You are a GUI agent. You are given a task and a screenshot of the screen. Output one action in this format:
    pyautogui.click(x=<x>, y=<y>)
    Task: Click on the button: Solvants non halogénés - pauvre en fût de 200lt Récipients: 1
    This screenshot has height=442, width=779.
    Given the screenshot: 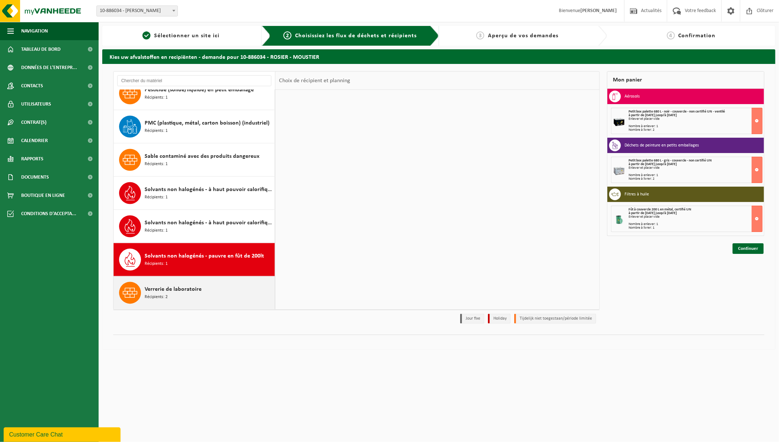 What is the action you would take?
    pyautogui.click(x=194, y=260)
    